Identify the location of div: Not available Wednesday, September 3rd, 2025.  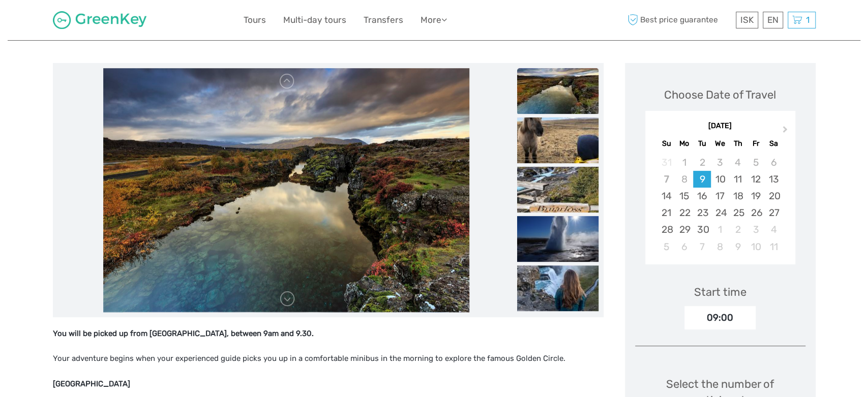
(720, 162).